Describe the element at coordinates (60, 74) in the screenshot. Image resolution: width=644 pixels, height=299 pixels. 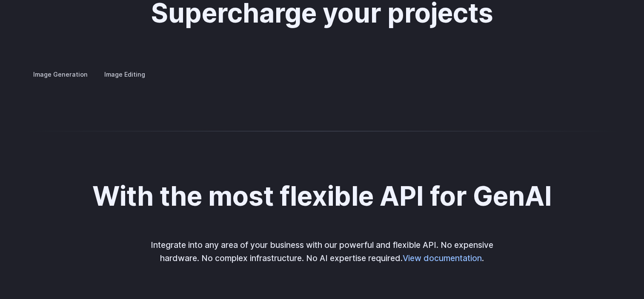
I see `label: Image Generation` at that location.